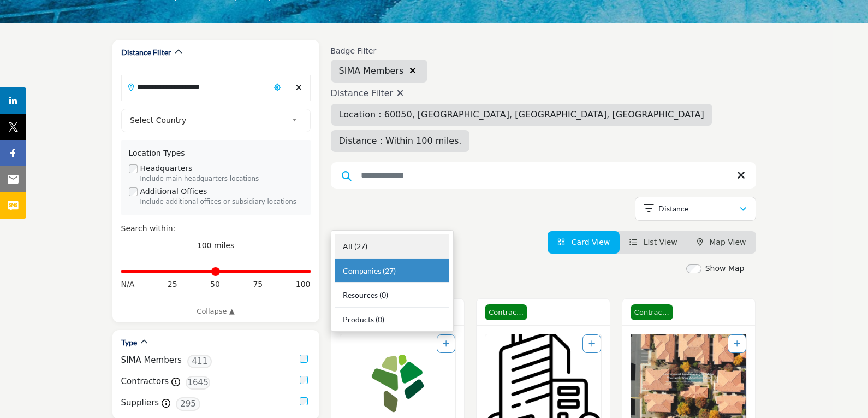 The image size is (868, 418). What do you see at coordinates (543, 175) in the screenshot?
I see `input: Search Keyword` at bounding box center [543, 175].